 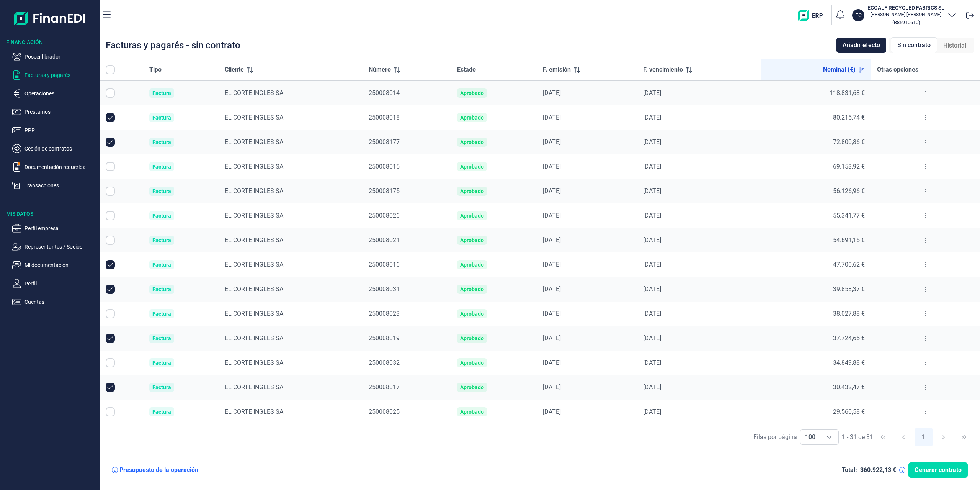 What do you see at coordinates (829, 437) in the screenshot?
I see `div: Choose` at bounding box center [829, 437].